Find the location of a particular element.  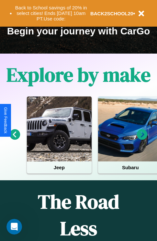

div: Give Feedback is located at coordinates (6, 120).